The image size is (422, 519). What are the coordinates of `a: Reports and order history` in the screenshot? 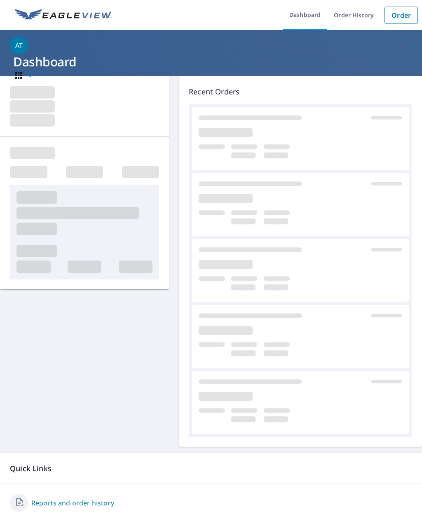 It's located at (73, 503).